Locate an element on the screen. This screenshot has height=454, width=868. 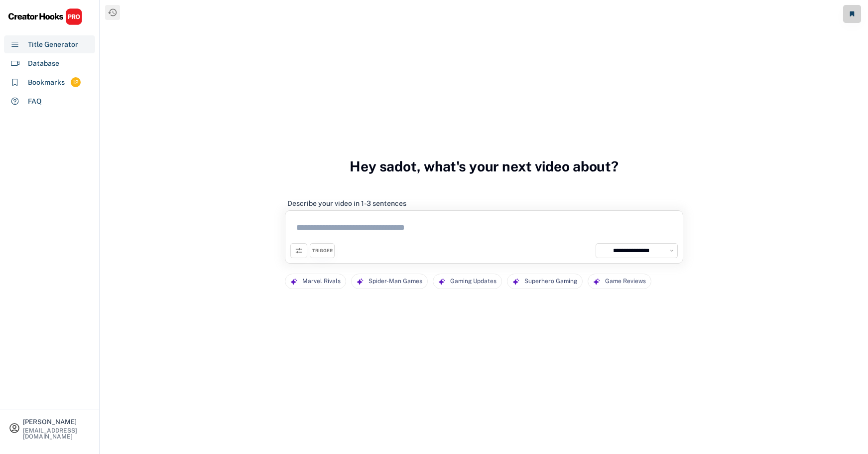
img: yH5BAEAAAAALAAAAAABAAEAAAIBRAA7 is located at coordinates (603, 251).